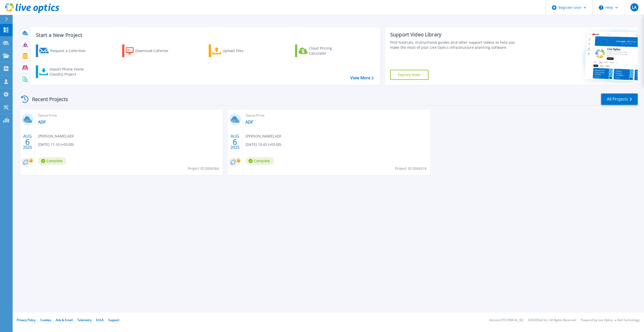 The width and height of the screenshot is (644, 332). Describe the element at coordinates (619, 99) in the screenshot. I see `a: All Projects` at that location.